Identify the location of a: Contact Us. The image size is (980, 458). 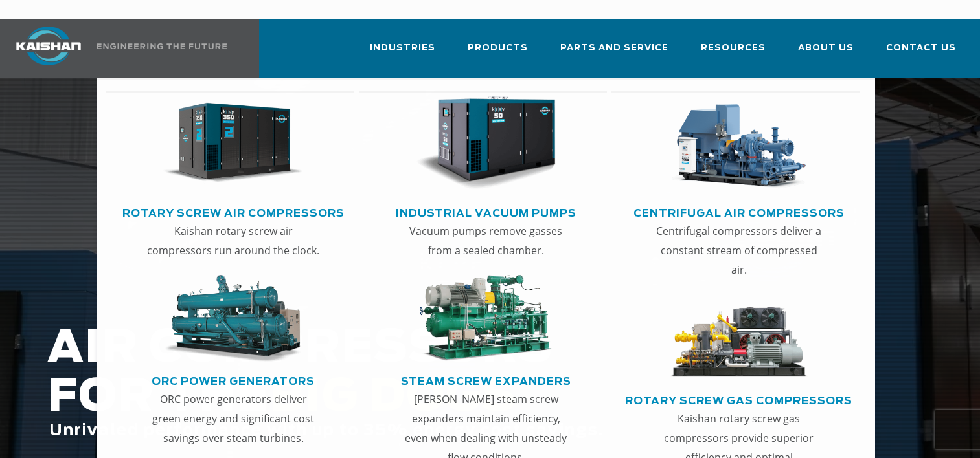
(920, 53).